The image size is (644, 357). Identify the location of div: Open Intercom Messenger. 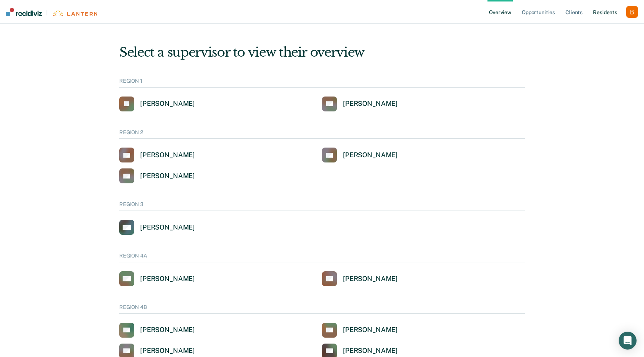
(628, 341).